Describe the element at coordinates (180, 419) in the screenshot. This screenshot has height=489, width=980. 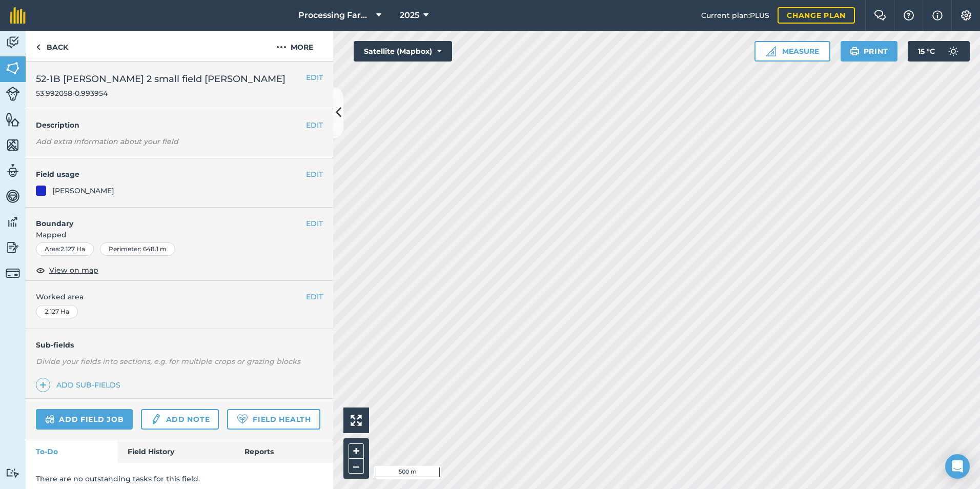
I see `a: Add note` at that location.